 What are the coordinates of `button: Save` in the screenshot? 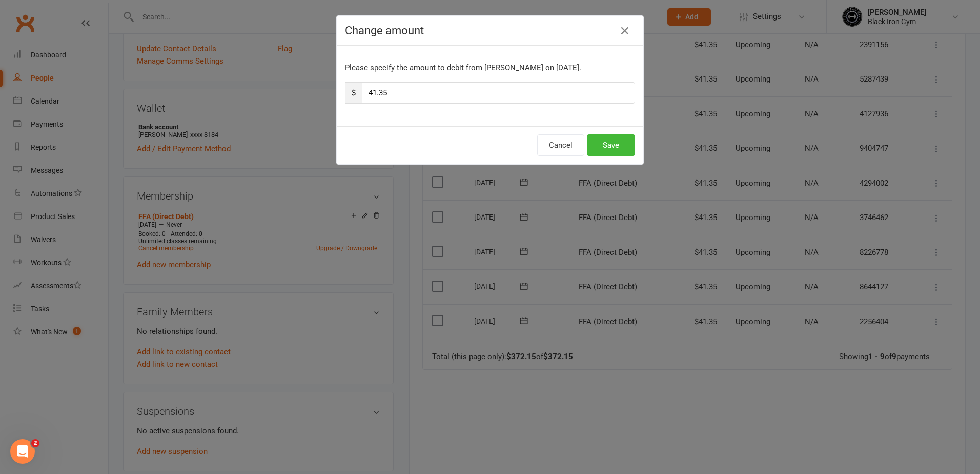 It's located at (612, 145).